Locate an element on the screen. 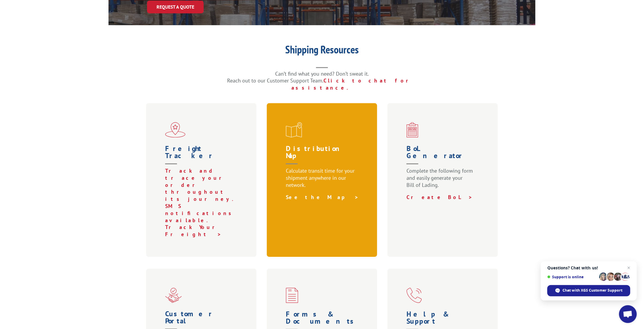  h1: Freight Tracker is located at coordinates (203, 156).